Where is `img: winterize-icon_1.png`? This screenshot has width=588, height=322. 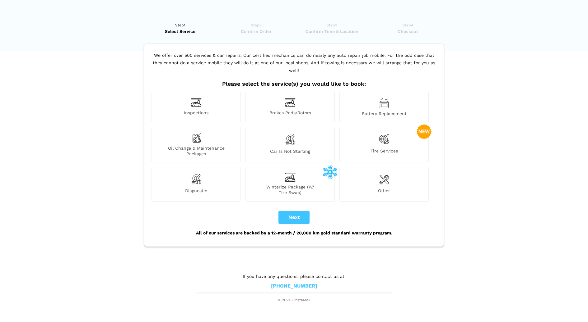
img: winterize-icon_1.png is located at coordinates (330, 172).